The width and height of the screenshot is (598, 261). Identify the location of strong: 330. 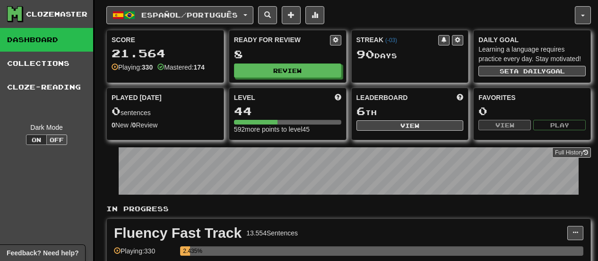
(147, 67).